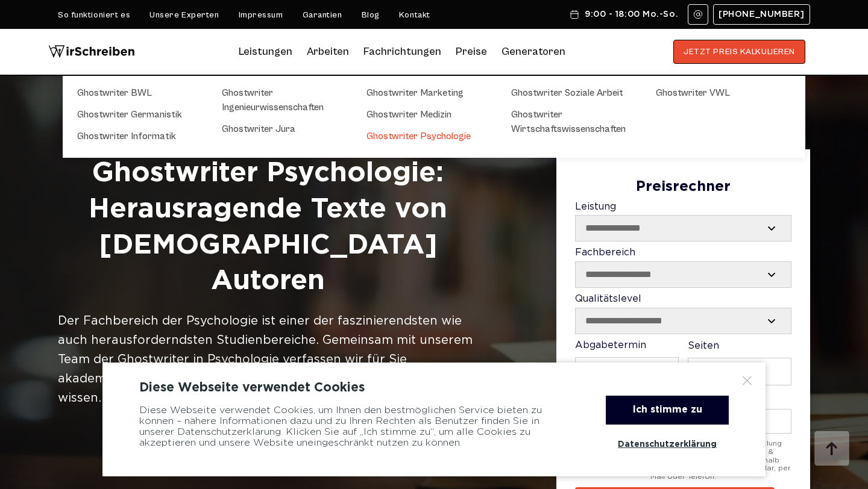 This screenshot has width=868, height=489. Describe the element at coordinates (683, 321) in the screenshot. I see `select: Qualitätslevel` at that location.